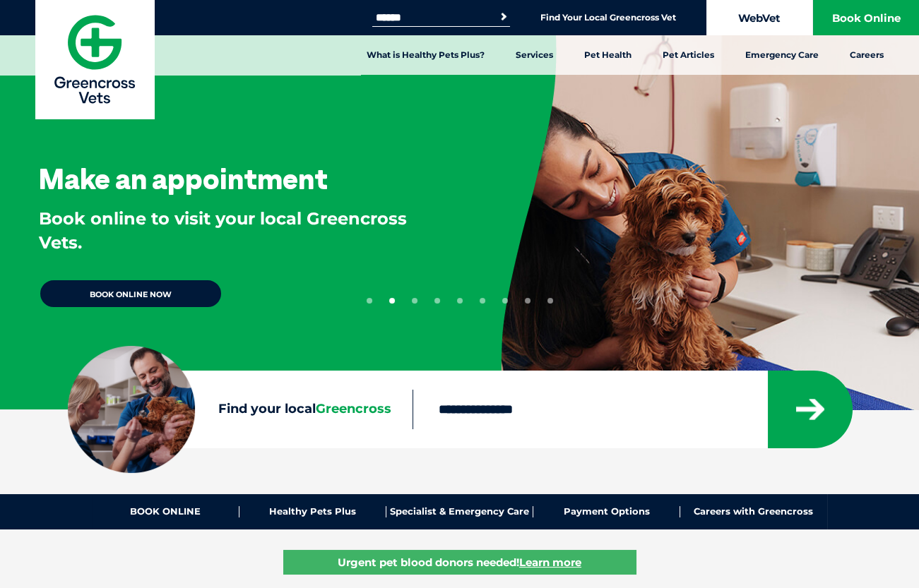  I want to click on h3: Make an appointment, so click(183, 179).